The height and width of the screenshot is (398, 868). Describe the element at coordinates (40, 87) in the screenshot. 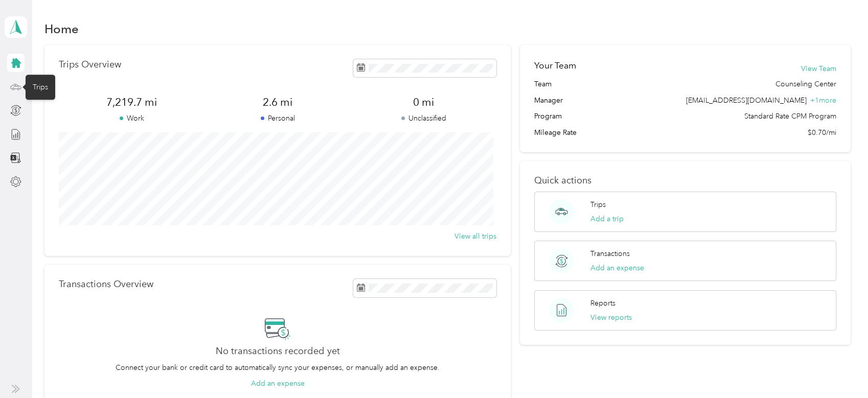

I see `div: Trips` at that location.